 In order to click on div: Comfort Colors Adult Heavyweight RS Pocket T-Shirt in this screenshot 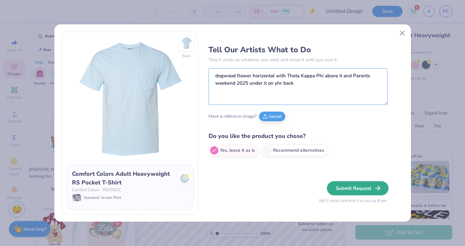, I will do `click(124, 178)`.